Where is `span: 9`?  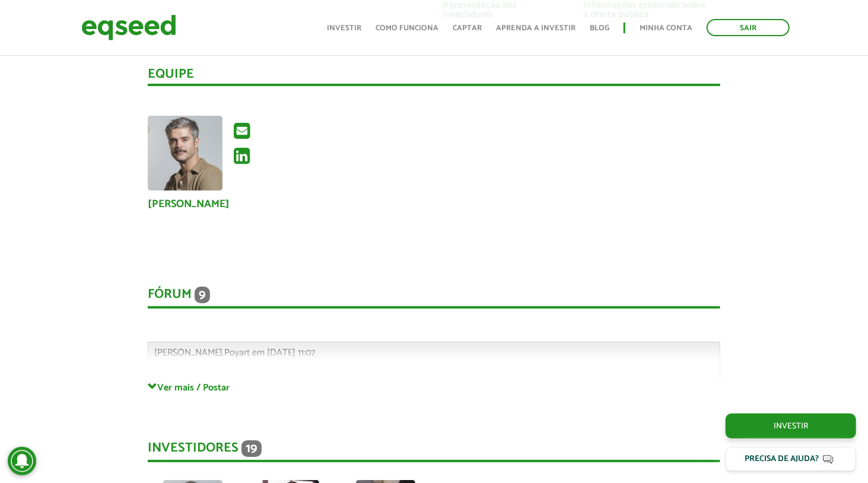 span: 9 is located at coordinates (202, 295).